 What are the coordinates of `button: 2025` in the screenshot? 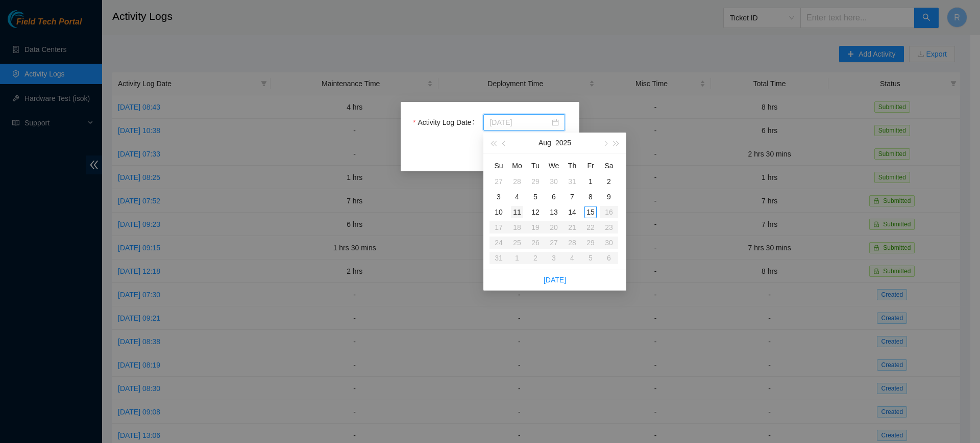 It's located at (563, 143).